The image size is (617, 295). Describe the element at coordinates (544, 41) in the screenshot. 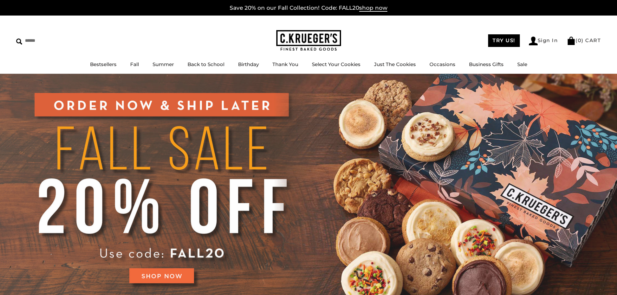

I see `a: Sign In` at that location.